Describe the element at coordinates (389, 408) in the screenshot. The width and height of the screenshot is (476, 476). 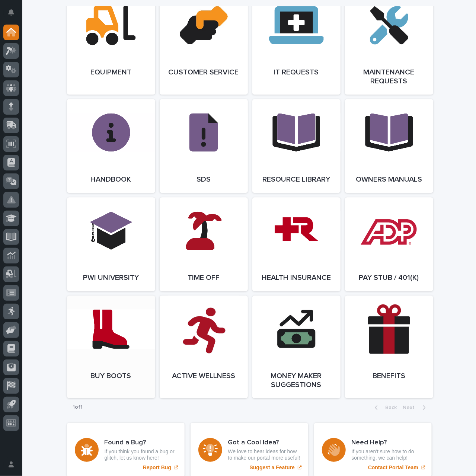
I see `span: Back` at that location.